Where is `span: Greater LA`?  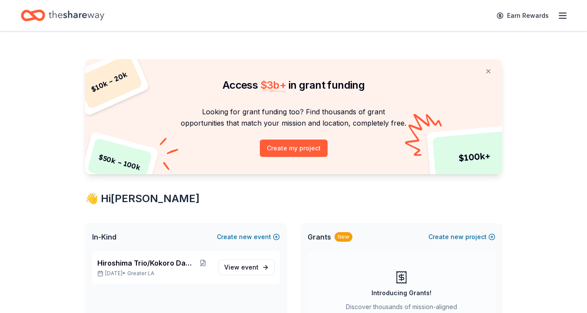
span: Greater LA is located at coordinates (141, 274).